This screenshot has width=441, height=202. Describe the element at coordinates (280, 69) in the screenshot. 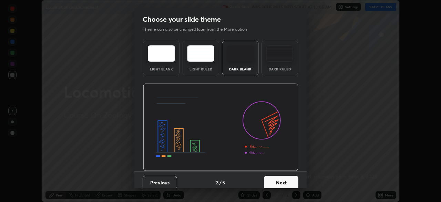

I see `div: Dark Ruled` at that location.